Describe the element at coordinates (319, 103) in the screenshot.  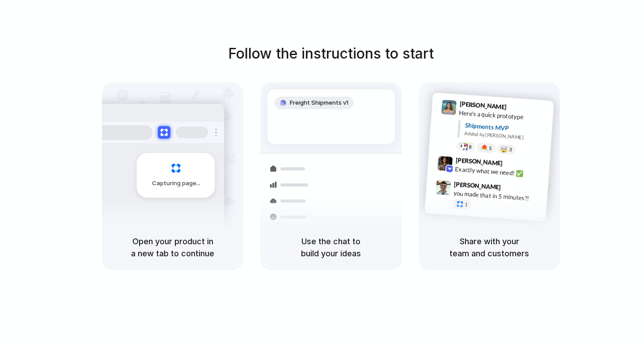
I see `span: Freight Shipments v1` at that location.